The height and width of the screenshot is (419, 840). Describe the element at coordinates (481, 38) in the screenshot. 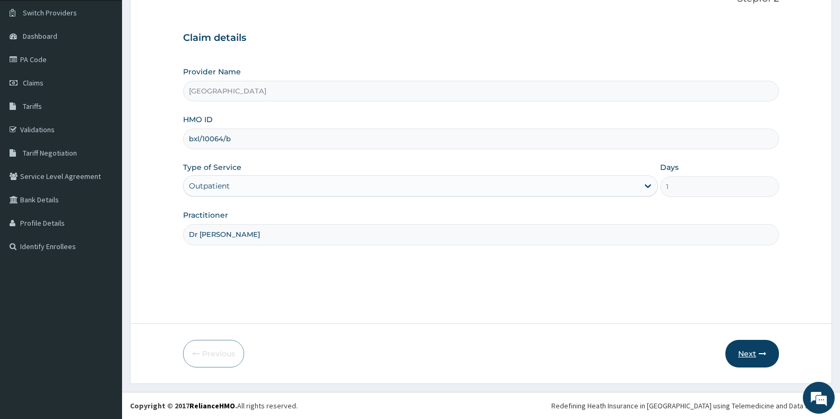

I see `h3: Claim details` at that location.